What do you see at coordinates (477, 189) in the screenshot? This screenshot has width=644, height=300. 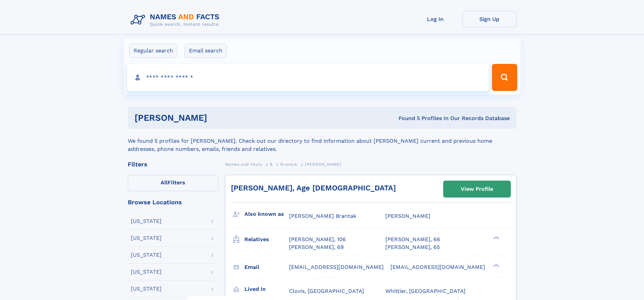 I see `div: View Profile` at bounding box center [477, 189].